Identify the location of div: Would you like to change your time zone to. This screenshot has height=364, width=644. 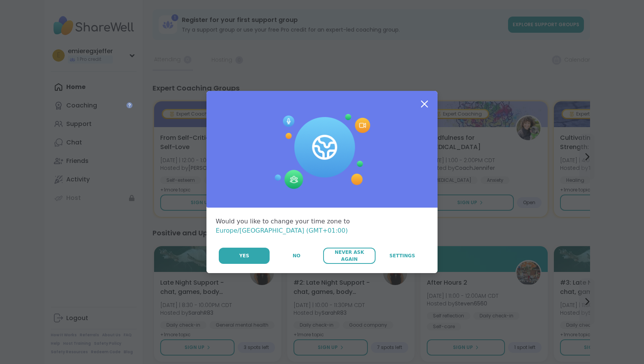
(322, 226).